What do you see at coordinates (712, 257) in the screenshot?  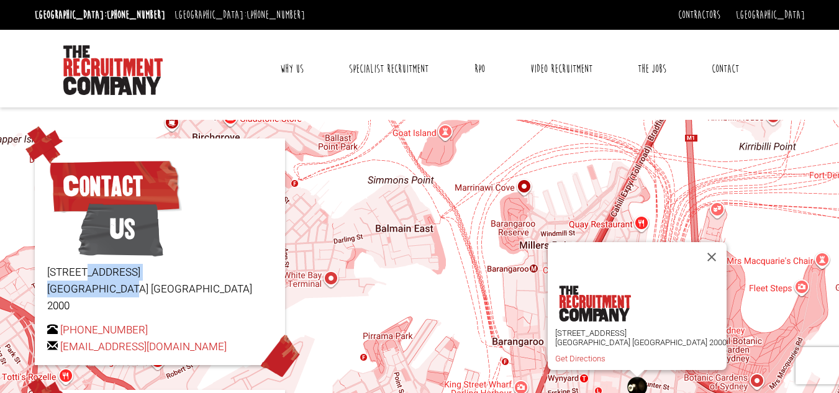 I see `button: Close` at bounding box center [712, 257].